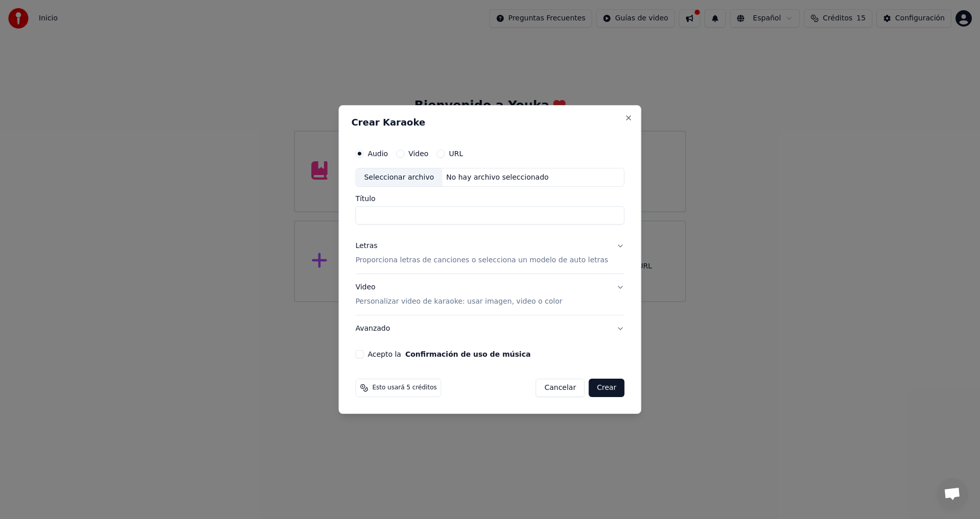 Image resolution: width=980 pixels, height=519 pixels. I want to click on p: Personalizar video de karaoke: usar imagen, video o color, so click(458, 302).